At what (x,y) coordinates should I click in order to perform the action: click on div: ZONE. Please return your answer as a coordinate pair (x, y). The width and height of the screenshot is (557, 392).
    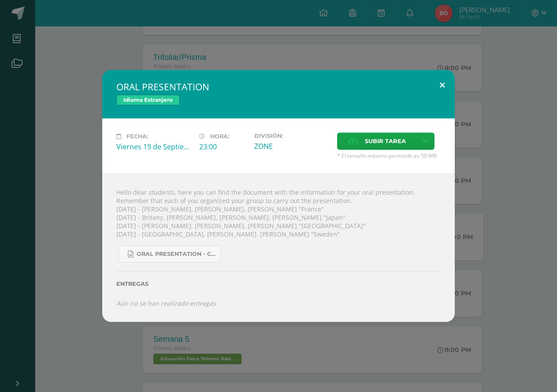
    Looking at the image, I should click on (292, 146).